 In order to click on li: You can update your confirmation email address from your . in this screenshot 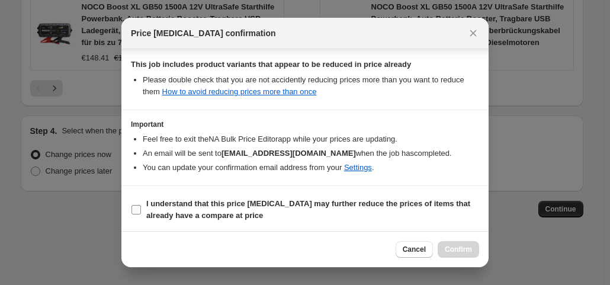, I will do `click(311, 167)`.